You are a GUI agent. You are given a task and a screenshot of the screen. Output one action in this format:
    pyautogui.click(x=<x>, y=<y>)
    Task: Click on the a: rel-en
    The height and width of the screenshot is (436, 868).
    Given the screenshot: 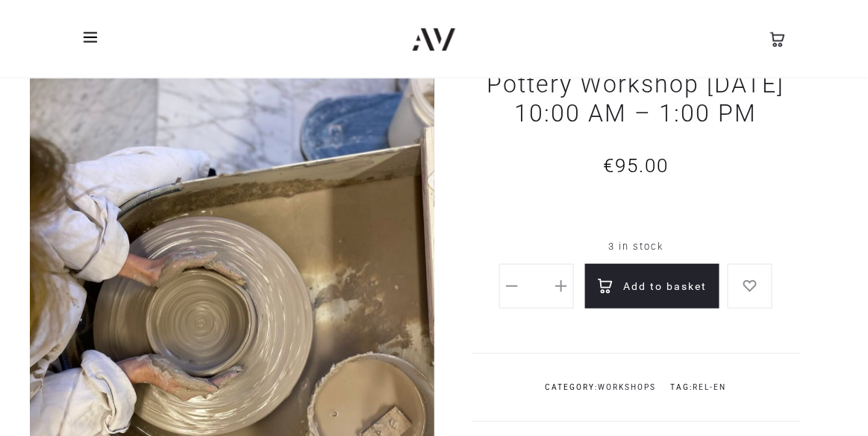 What is the action you would take?
    pyautogui.click(x=709, y=386)
    